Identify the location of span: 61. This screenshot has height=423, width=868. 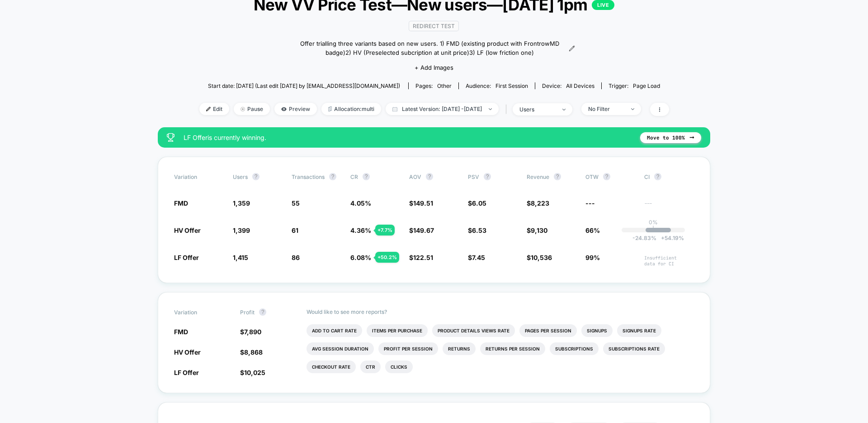
(295, 230).